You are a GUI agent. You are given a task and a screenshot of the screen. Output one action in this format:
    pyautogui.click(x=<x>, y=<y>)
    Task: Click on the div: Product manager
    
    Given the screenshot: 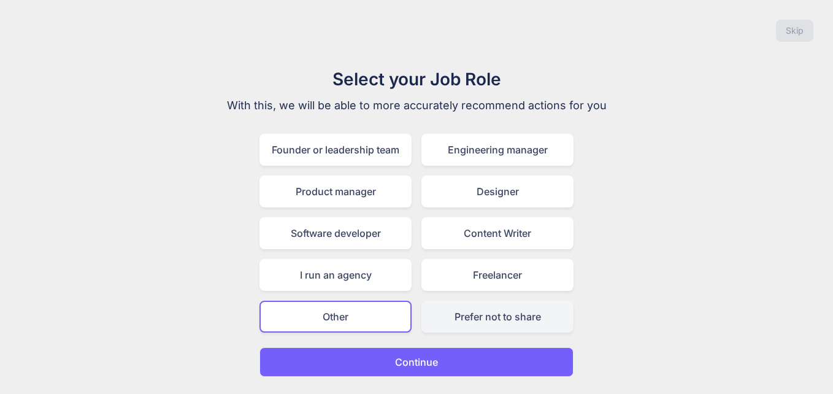 What is the action you would take?
    pyautogui.click(x=336, y=191)
    